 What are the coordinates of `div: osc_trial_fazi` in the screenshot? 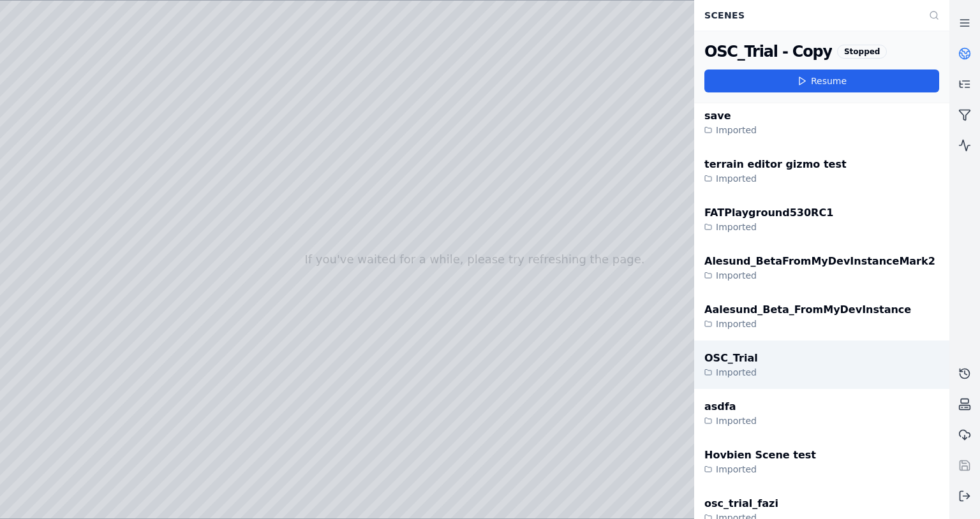 It's located at (741, 504).